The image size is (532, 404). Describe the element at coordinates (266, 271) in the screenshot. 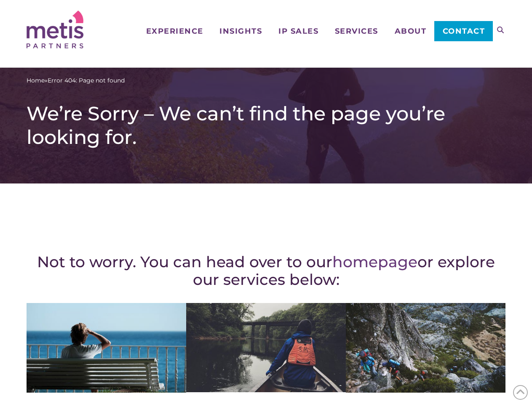

I see `h2: Not to worry. You can head over to our or explore our services below:` at that location.